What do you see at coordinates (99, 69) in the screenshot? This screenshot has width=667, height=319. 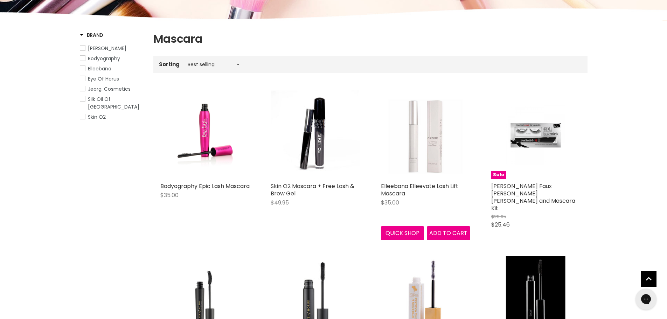 I see `span: Elleebana` at bounding box center [99, 69].